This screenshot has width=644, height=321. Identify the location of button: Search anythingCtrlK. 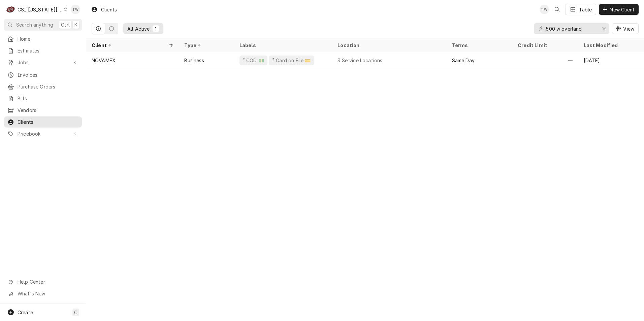
(43, 25).